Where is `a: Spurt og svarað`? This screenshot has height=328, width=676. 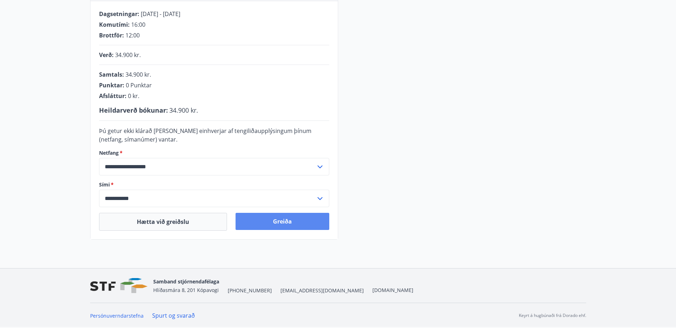 a: Spurt og svarað is located at coordinates (174, 316).